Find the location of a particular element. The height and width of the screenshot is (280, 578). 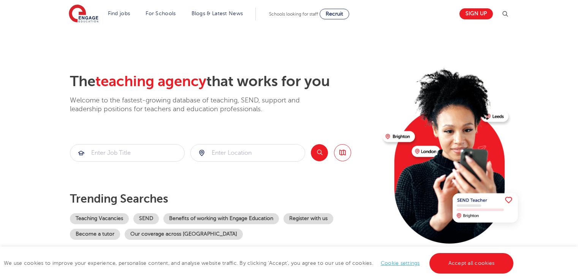

a: Find jobs is located at coordinates (119, 13).